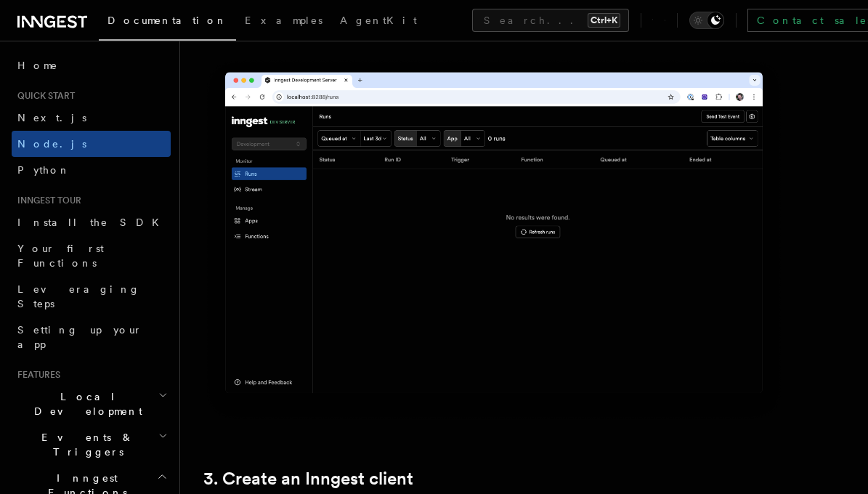 This screenshot has height=494, width=868. Describe the element at coordinates (61, 256) in the screenshot. I see `span: Your first Functions` at that location.